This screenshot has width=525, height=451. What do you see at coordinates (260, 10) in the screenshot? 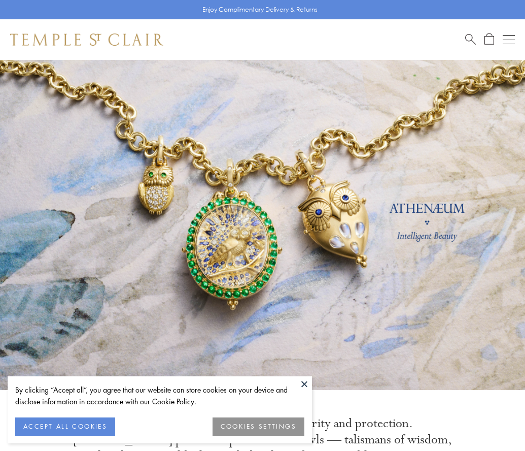
I see `p: Enjoy Complimentary Delivery & Returns` at bounding box center [260, 10].